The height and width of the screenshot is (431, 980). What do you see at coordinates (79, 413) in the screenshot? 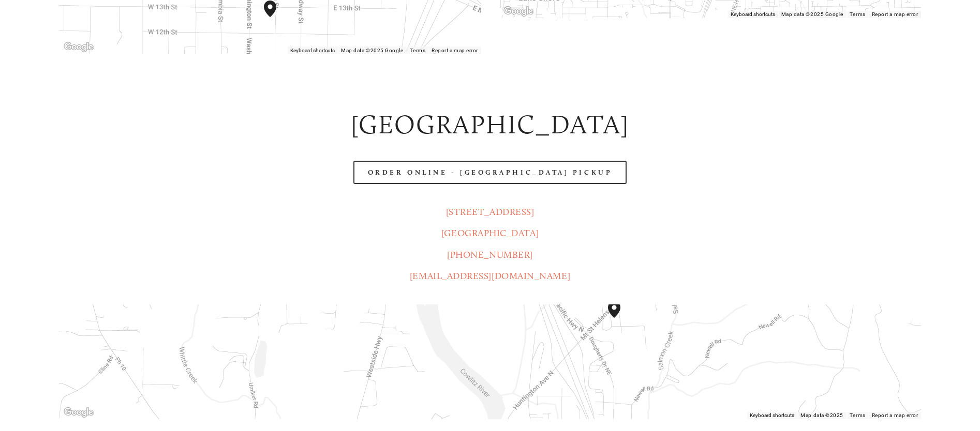
I see `img: Google` at bounding box center [79, 413].